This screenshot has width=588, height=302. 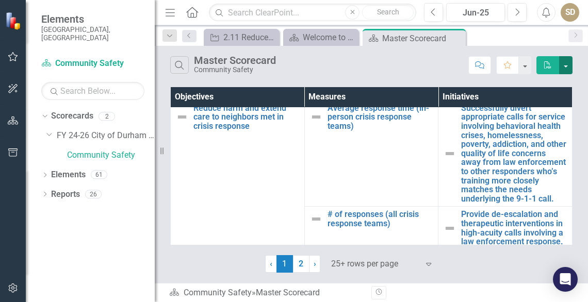 What do you see at coordinates (235, 70) in the screenshot?
I see `div: Community Safety` at bounding box center [235, 70].